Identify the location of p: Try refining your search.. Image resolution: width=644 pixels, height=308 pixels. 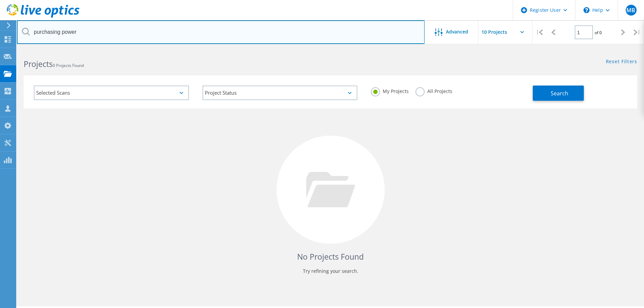
(330, 272).